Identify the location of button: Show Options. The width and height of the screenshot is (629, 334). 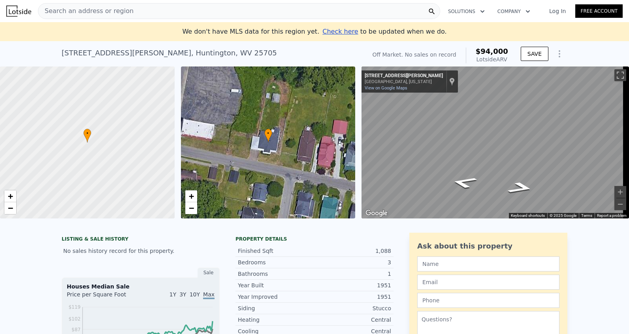
(560, 54).